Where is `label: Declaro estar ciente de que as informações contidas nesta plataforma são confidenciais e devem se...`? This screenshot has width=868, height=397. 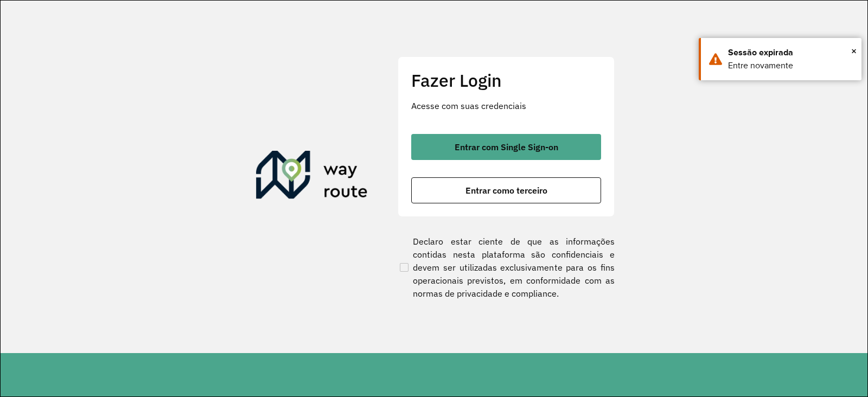
label: Declaro estar ciente de que as informações contidas nesta plataforma são confidenciais e devem se... is located at coordinates (506, 268).